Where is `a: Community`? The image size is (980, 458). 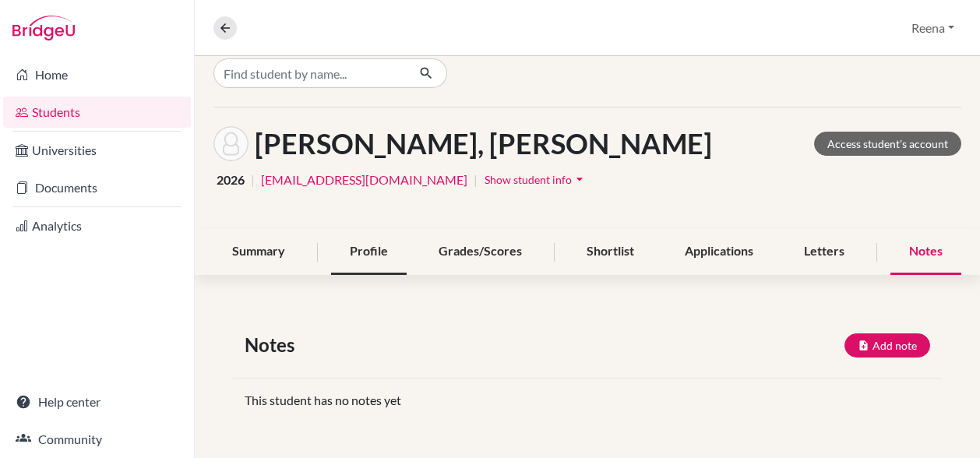
a: Community is located at coordinates (96, 439).